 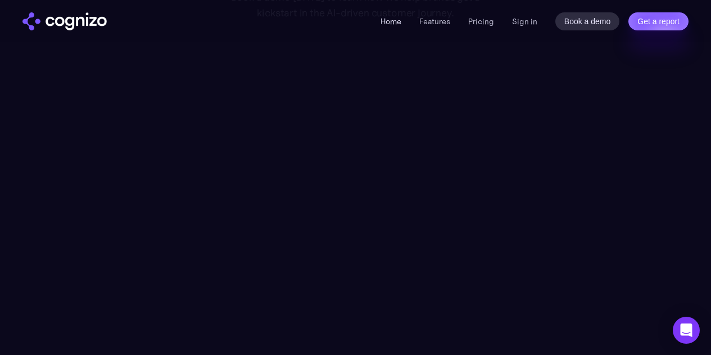 What do you see at coordinates (658, 21) in the screenshot?
I see `a: Get a report` at bounding box center [658, 21].